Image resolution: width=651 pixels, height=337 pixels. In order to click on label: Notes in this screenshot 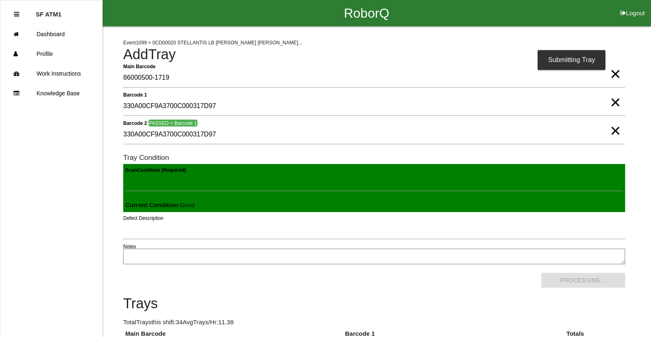, I will do `click(129, 246)`.